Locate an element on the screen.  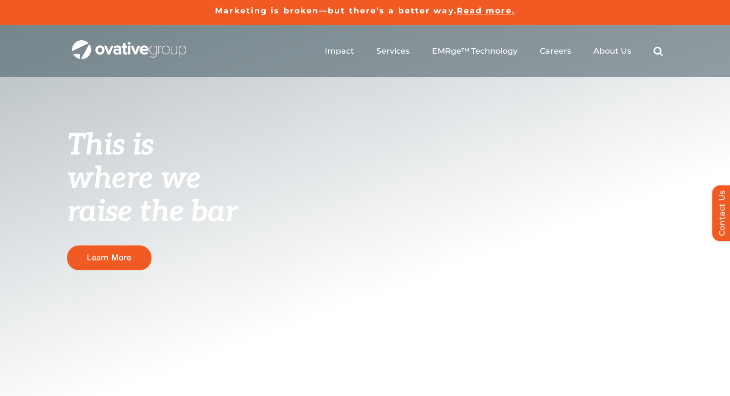
span: Services is located at coordinates (393, 51).